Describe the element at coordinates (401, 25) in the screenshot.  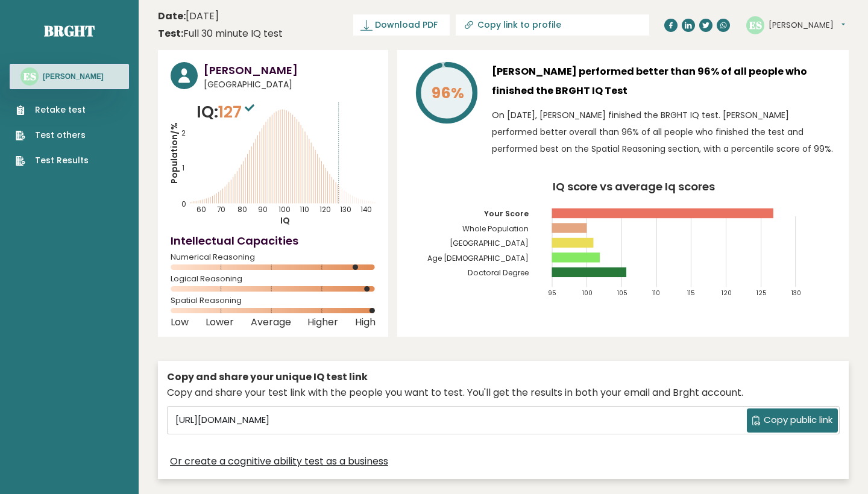
I see `a: Download PDF` at that location.